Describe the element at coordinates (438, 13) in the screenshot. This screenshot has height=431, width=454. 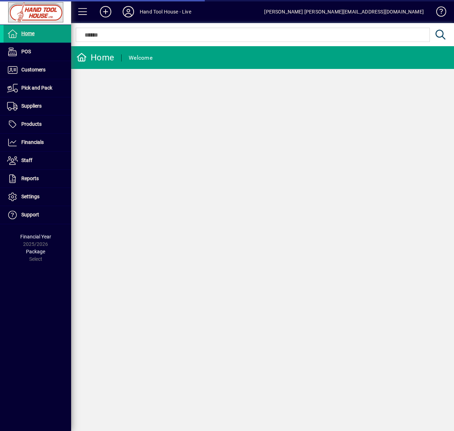
I see `a: Knowledge Base` at that location.